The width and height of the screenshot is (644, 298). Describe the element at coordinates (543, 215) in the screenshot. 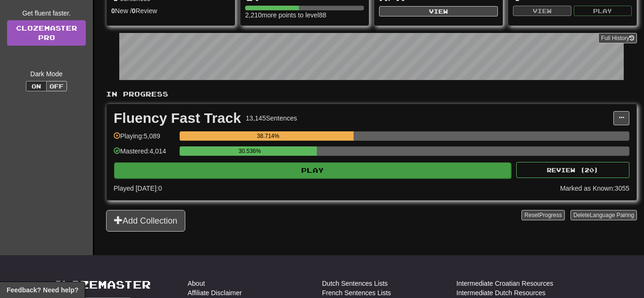

I see `button: ResetProgress` at that location.